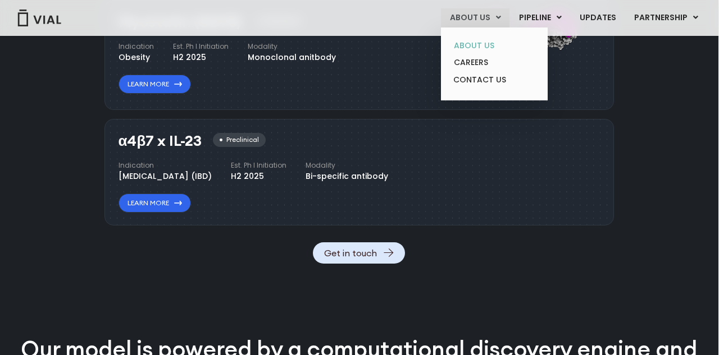 The height and width of the screenshot is (355, 719). Describe the element at coordinates (346, 176) in the screenshot. I see `div: Bi-specific antibody` at that location.